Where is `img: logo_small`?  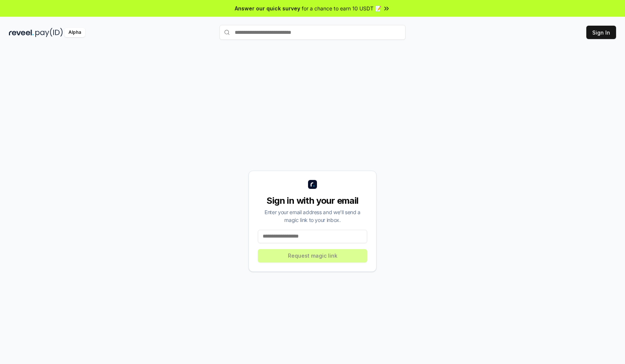
img: logo_small is located at coordinates (312, 185).